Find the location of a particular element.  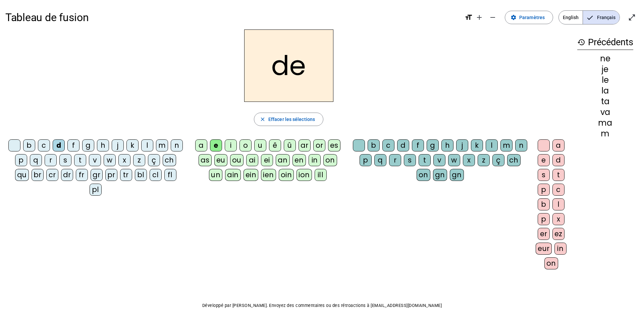

mat-icon: history is located at coordinates (581, 42).